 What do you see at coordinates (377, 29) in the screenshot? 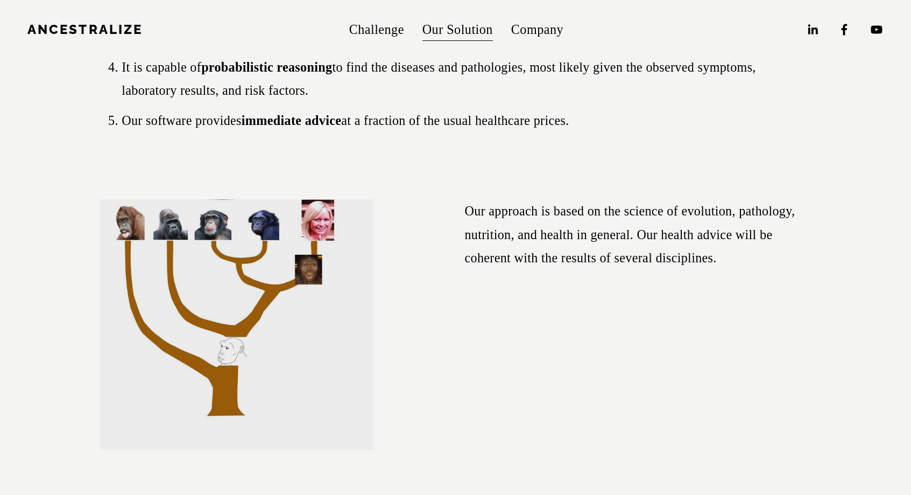
I see `a: Challenge` at bounding box center [377, 29].